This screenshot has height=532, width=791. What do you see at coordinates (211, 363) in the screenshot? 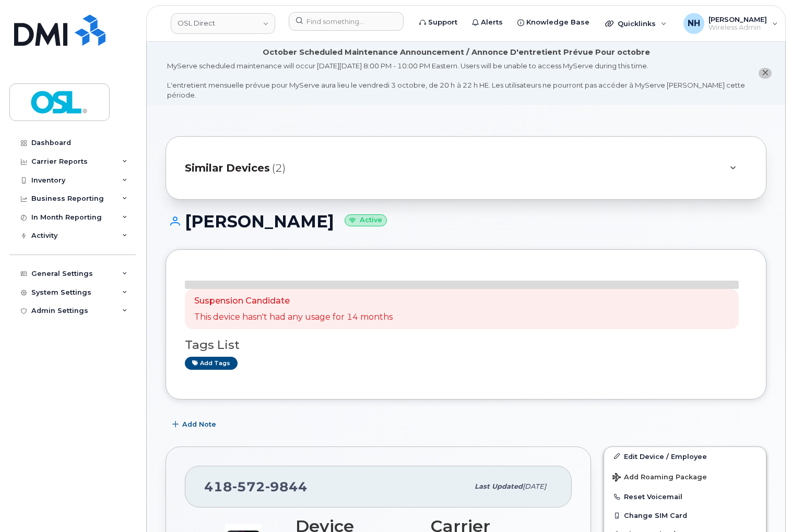
I see `a: Add tags` at bounding box center [211, 363].